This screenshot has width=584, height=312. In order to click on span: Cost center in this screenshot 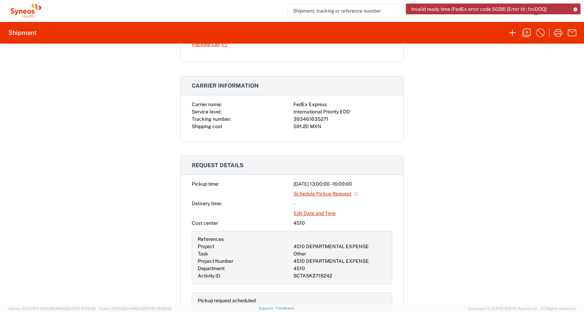, I will do `click(205, 223)`.